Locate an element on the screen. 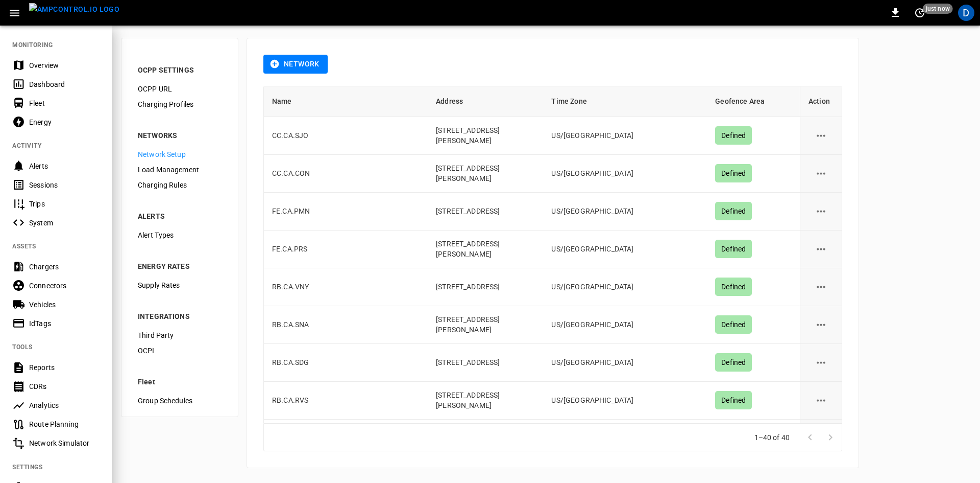 This screenshot has height=483, width=980. div: Overview is located at coordinates (64, 66).